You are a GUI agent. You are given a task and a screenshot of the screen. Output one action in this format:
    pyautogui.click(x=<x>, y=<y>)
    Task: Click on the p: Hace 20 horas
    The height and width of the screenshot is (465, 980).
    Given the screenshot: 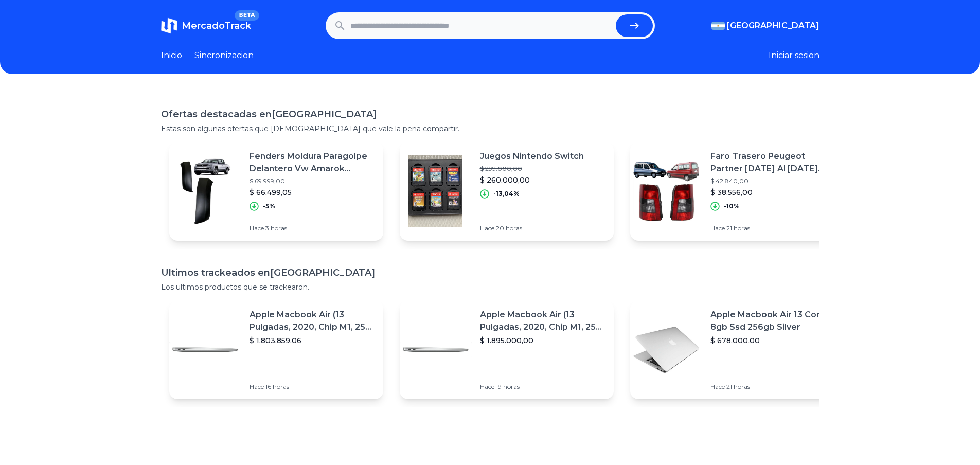 What is the action you would take?
    pyautogui.click(x=532, y=229)
    